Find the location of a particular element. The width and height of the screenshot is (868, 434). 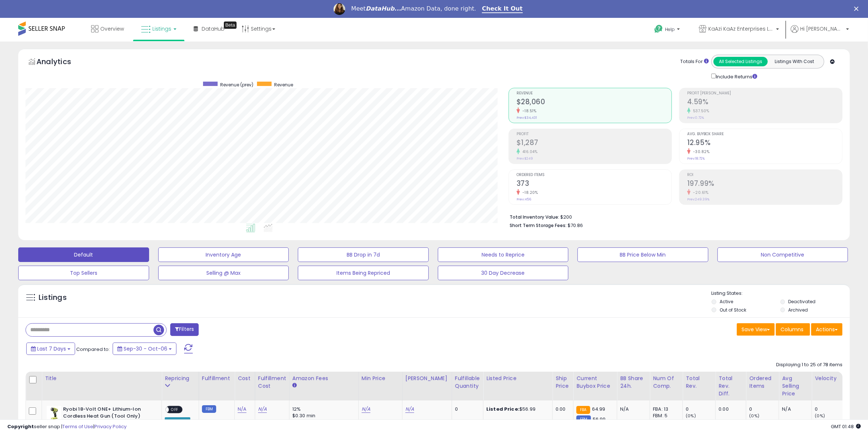

button: All Selected Listings is located at coordinates (740, 62).